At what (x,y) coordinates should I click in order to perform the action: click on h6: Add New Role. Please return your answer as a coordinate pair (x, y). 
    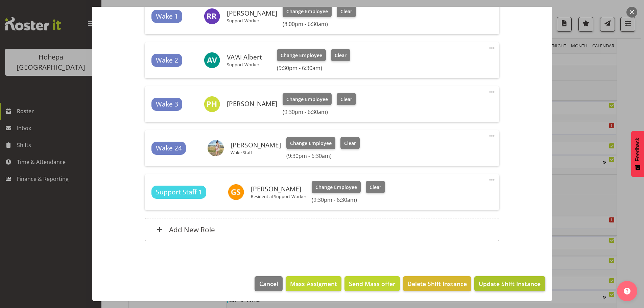
    Looking at the image, I should click on (192, 229).